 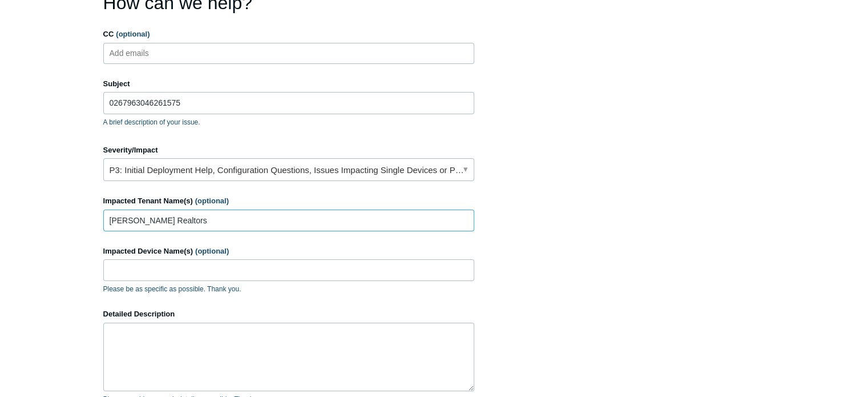 What do you see at coordinates (289, 251) in the screenshot?
I see `label: Impacted Device Name(s)` at bounding box center [289, 251].